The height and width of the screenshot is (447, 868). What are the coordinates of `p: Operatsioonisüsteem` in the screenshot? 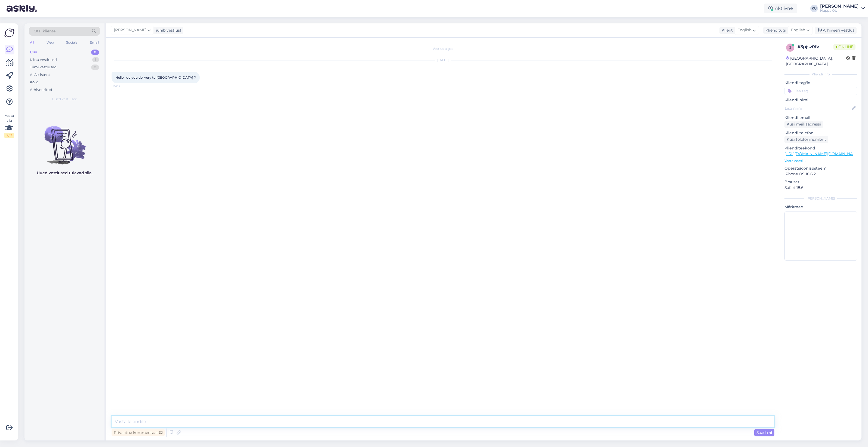 It's located at (820, 168).